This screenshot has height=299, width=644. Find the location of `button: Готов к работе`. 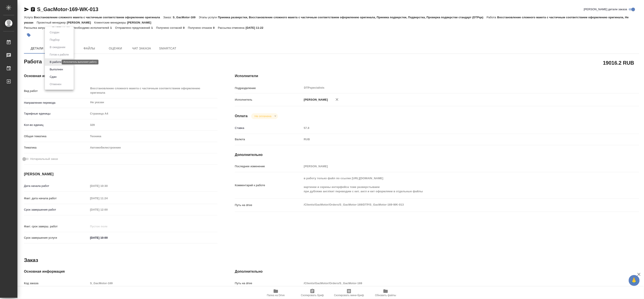

button: Готов к работе is located at coordinates (59, 55).